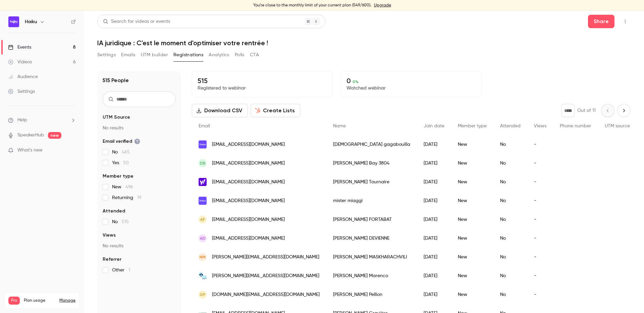 Image resolution: width=644 pixels, height=313 pixels. Describe the element at coordinates (202, 163) in the screenshot. I see `span: DB` at that location.